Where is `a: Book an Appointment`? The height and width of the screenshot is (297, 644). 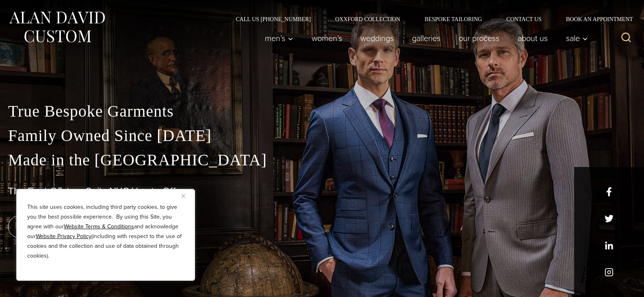
a: Book an Appointment is located at coordinates (595, 19).